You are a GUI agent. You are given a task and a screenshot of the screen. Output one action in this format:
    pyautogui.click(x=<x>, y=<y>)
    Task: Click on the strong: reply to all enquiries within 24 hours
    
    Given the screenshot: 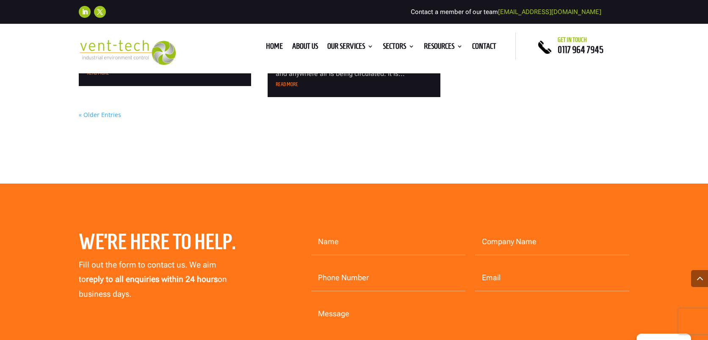 What is the action you would take?
    pyautogui.click(x=152, y=279)
    